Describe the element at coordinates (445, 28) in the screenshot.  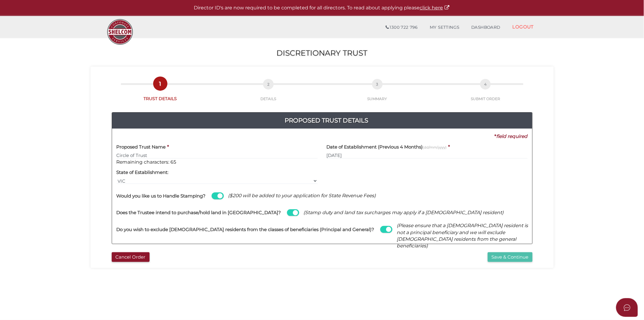
I see `a: MY SETTINGS` at that location.